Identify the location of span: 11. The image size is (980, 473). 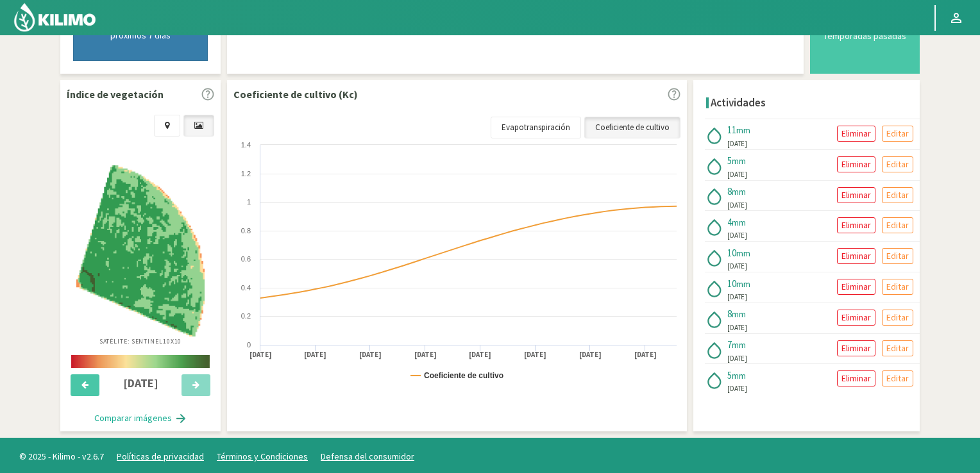
(732, 130).